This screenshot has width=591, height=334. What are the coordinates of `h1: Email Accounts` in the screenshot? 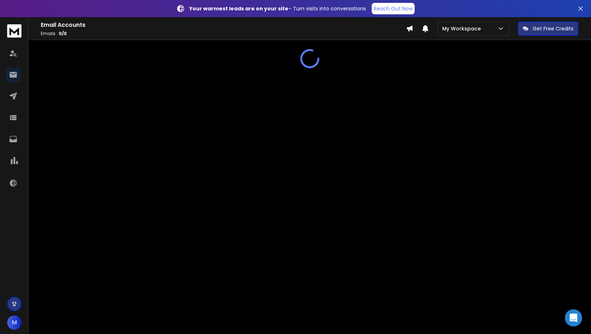 It's located at (223, 25).